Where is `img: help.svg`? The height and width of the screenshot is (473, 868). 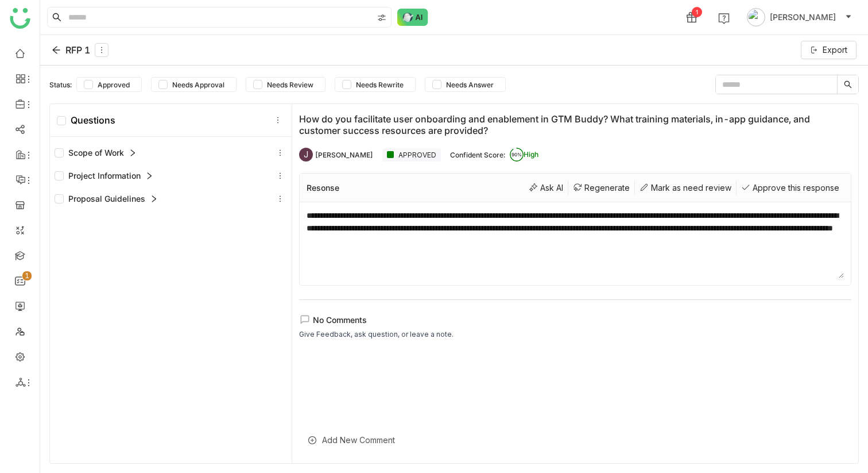
img: help.svg is located at coordinates (724, 18).